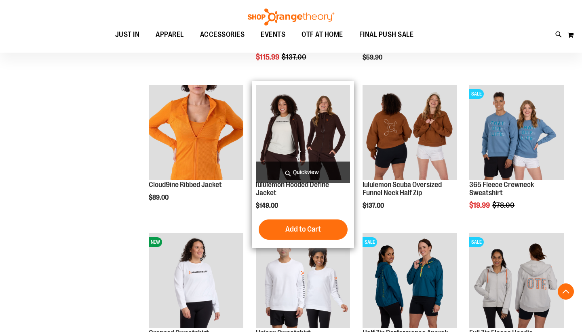 The image size is (582, 332). I want to click on a: Half Zip Performance AnorakSALE, so click(410, 281).